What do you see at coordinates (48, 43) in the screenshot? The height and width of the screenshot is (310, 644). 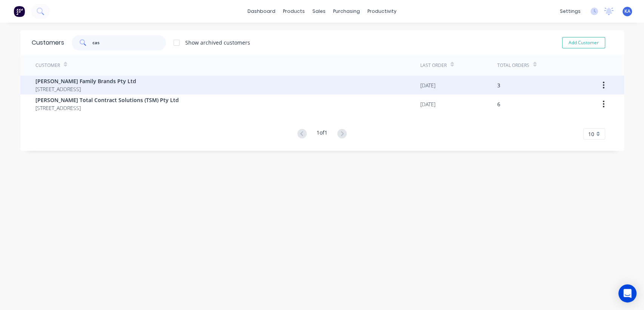 I see `div: Customers` at bounding box center [48, 43].